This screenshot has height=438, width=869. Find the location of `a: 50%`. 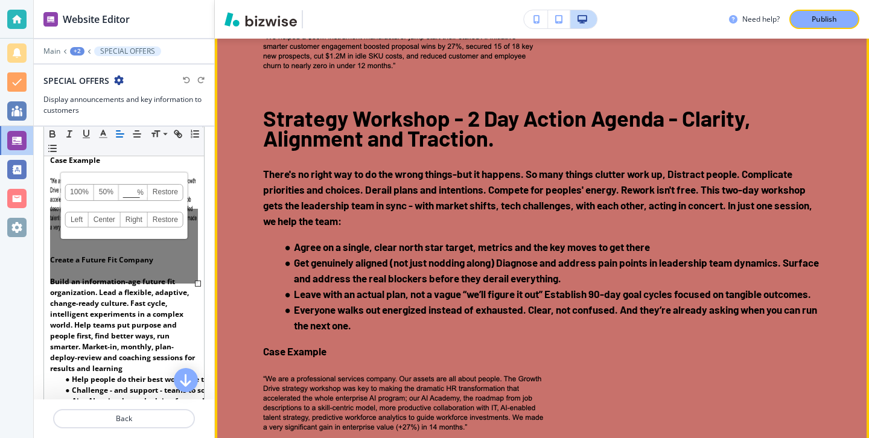

a: 50% is located at coordinates (106, 193).